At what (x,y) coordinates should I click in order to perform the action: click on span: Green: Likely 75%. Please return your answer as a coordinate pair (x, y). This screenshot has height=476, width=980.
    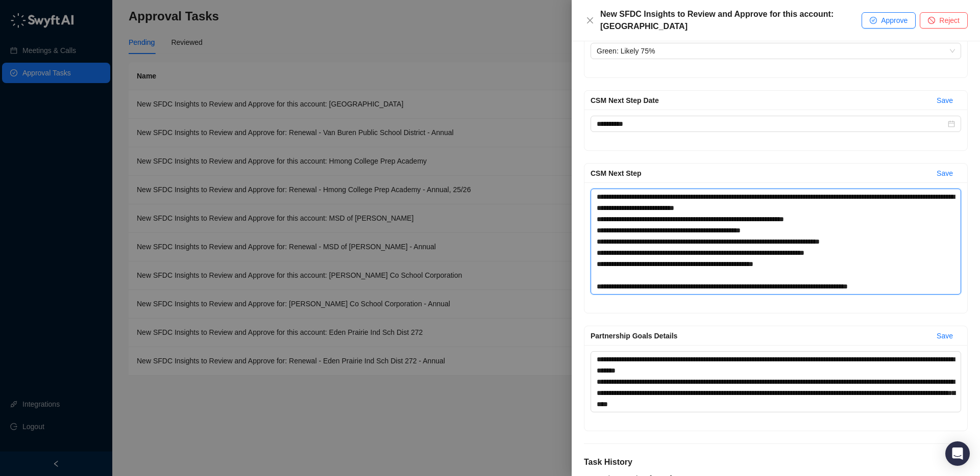
    Looking at the image, I should click on (776, 51).